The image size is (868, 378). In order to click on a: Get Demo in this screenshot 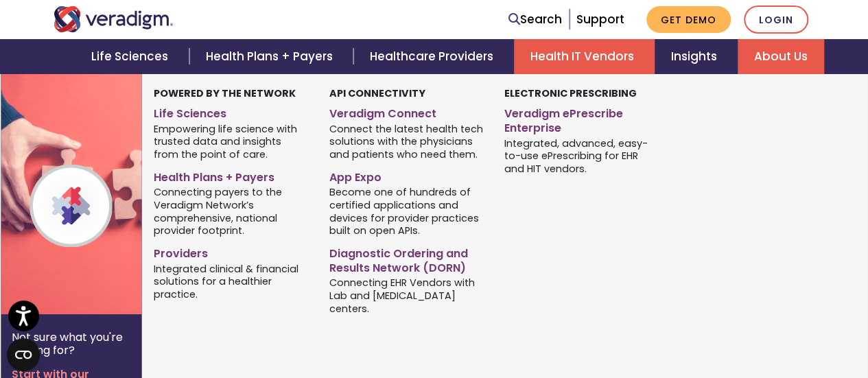, I will do `click(688, 19)`.